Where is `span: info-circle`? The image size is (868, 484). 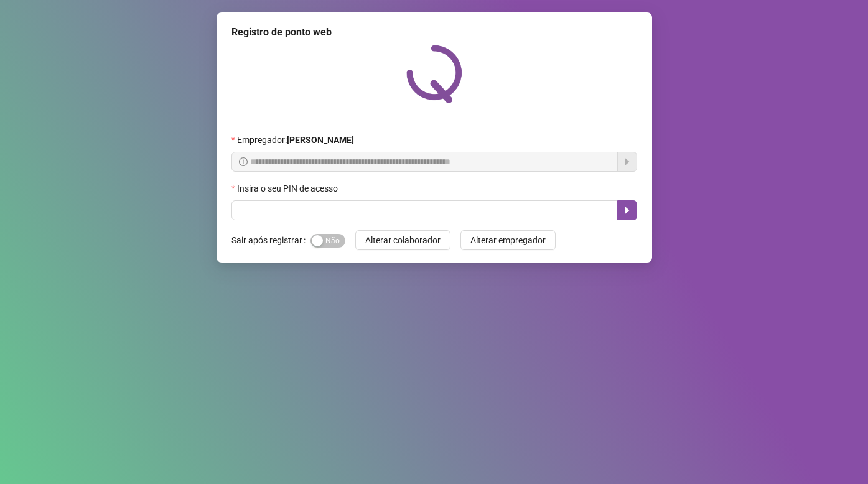
span: info-circle is located at coordinates (244, 162).